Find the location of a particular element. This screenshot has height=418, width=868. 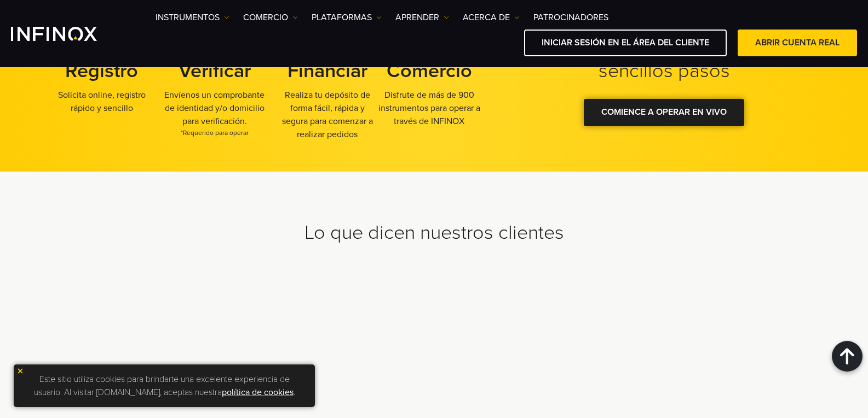

font: Lo que dicen nuestros clientes is located at coordinates (434, 233).